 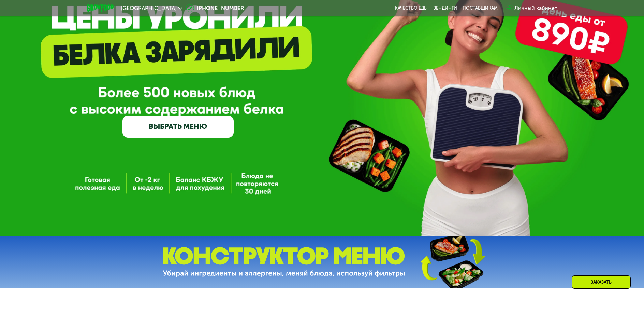 What do you see at coordinates (412, 8) in the screenshot?
I see `a: Качество еды` at bounding box center [412, 8].